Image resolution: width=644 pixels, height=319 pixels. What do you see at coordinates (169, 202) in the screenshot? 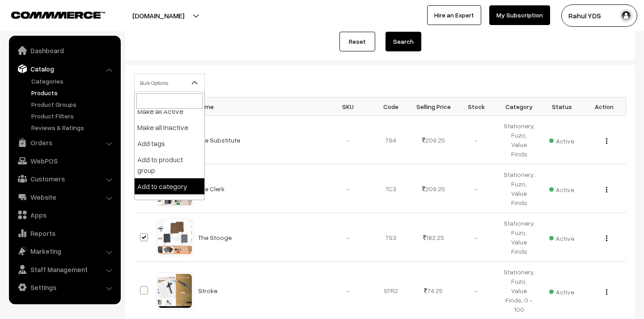
I see `li: Delete all` at bounding box center [169, 202].